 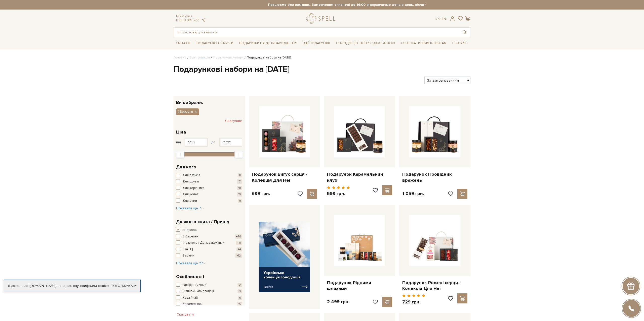 What do you see at coordinates (209, 175) in the screenshot?
I see `button: Для батьків 8` at bounding box center [209, 175].